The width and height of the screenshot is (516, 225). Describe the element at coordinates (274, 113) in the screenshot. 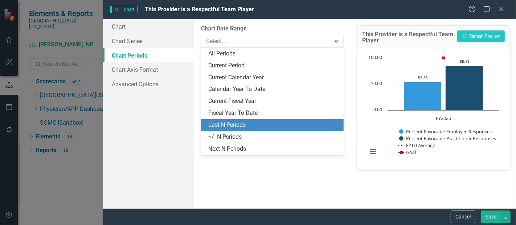

I see `div: Fiscal Year To Date` at that location.